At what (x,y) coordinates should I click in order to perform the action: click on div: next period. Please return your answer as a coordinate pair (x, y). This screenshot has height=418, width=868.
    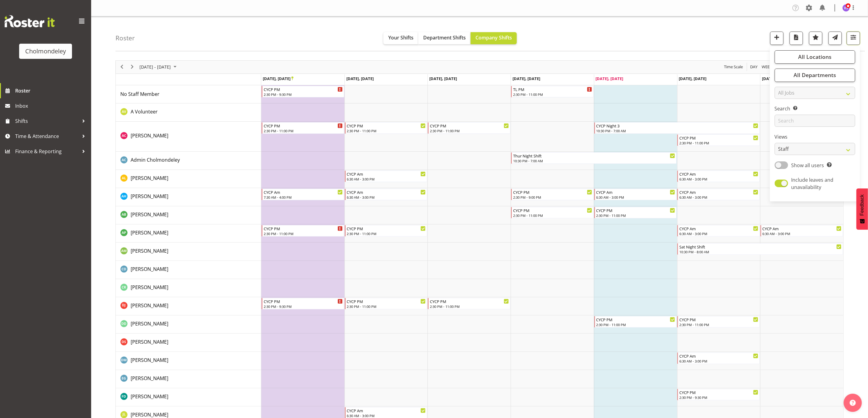
    Looking at the image, I should click on (132, 67).